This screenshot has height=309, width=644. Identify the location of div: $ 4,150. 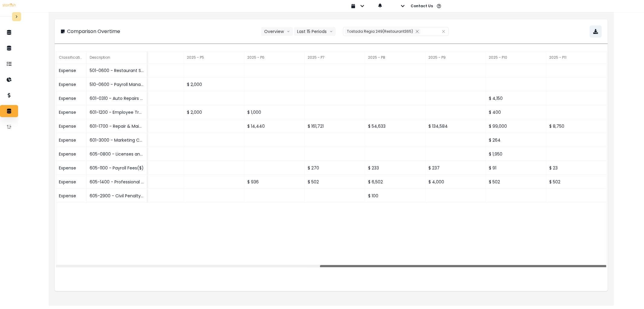
(516, 98).